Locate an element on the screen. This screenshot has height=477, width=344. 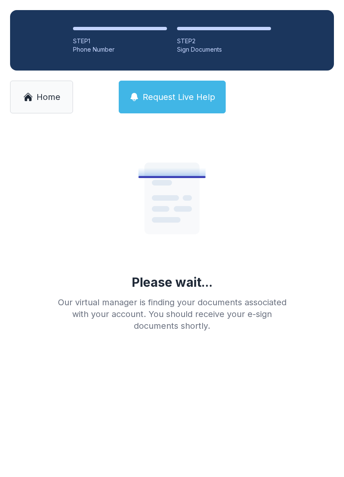
span: Home is located at coordinates (48, 97).